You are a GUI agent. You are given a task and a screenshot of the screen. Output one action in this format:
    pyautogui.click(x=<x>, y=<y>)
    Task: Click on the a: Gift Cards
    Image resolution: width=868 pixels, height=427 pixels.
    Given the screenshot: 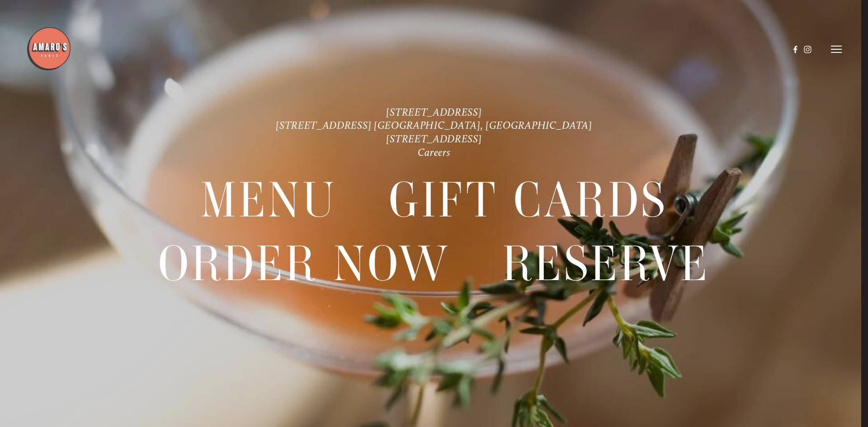 What is the action you would take?
    pyautogui.click(x=527, y=200)
    